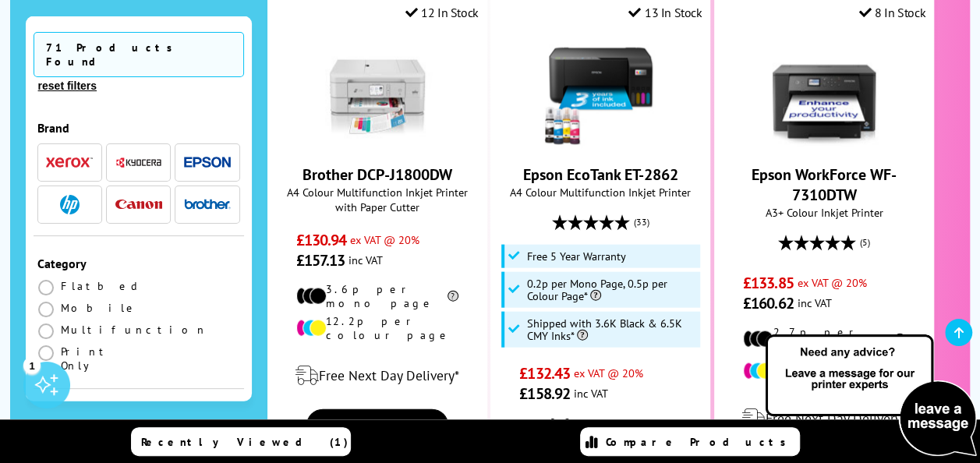 Image resolution: width=980 pixels, height=463 pixels. Describe the element at coordinates (377, 91) in the screenshot. I see `img: Brother DCP-J1800DW` at that location.